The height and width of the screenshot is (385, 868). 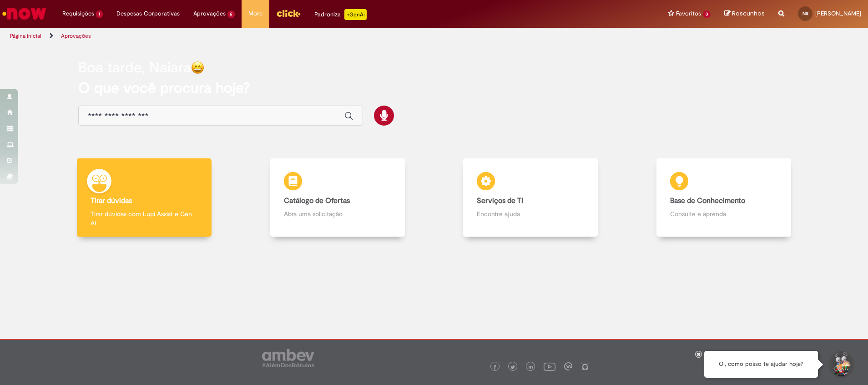 What do you see at coordinates (148, 14) in the screenshot?
I see `span: Despesas Corporativas` at bounding box center [148, 14].